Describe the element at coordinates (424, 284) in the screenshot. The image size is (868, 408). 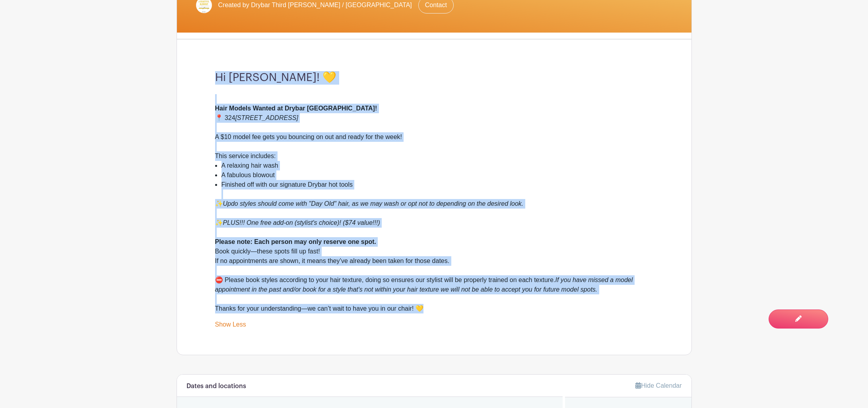
I see `em: If you have missed a model appointment in the past and/or book for a style that's not within your...` at that location.